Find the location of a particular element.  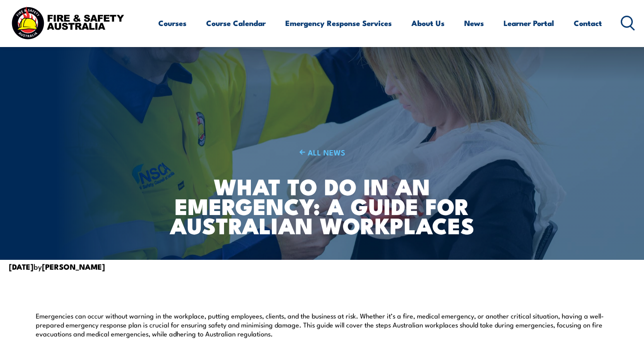

a: News is located at coordinates (474, 23).